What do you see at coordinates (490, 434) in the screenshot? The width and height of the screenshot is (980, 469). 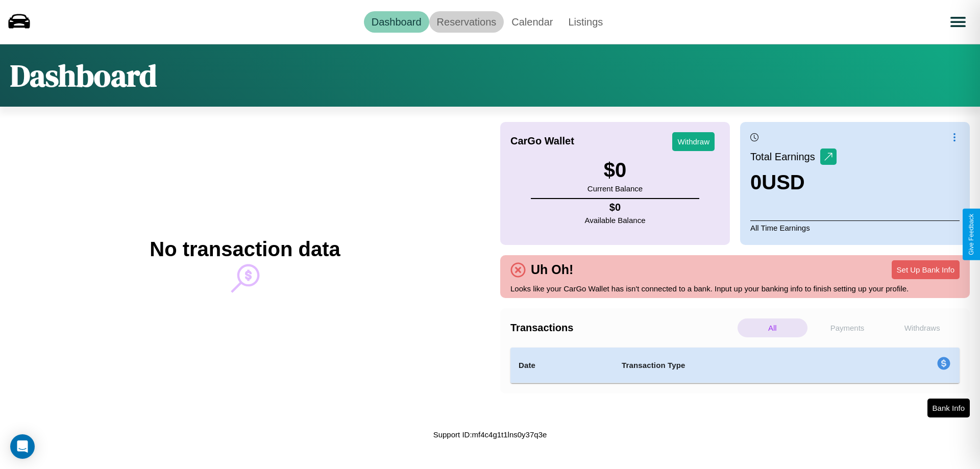 I see `p: Support ID: mf4c4g1t1lns0y37q3e` at bounding box center [490, 434].